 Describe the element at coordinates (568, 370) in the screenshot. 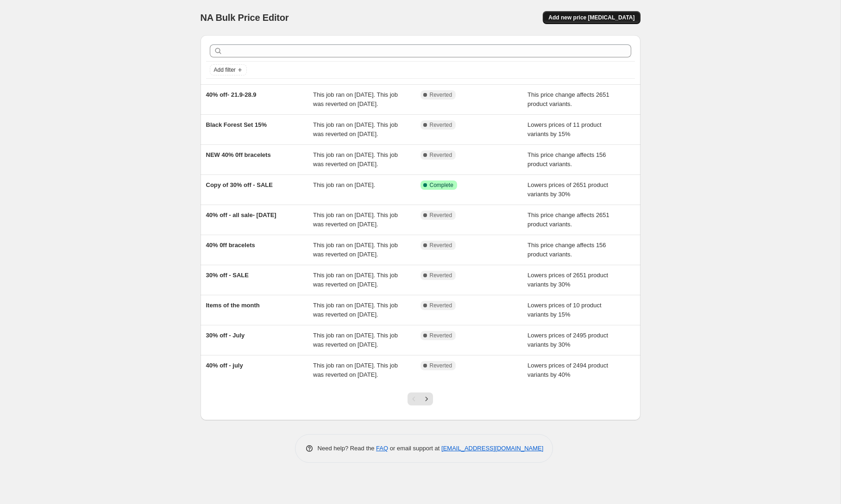

I see `span: Lowers prices of 2494 product variants by 40%` at that location.